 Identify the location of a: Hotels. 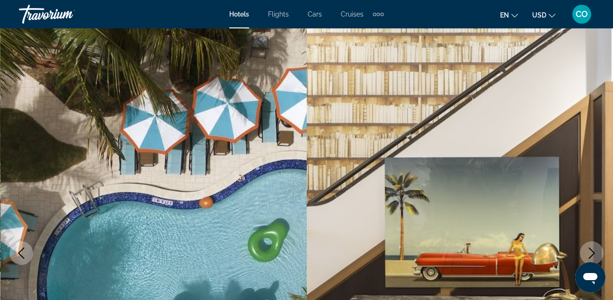
(239, 14).